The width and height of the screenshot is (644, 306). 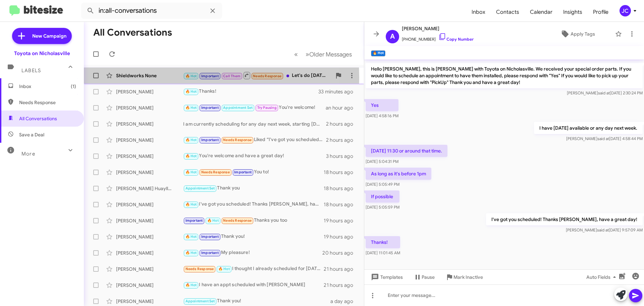 What do you see at coordinates (42, 54) in the screenshot?
I see `div: Toyota on Nicholasville` at bounding box center [42, 54].